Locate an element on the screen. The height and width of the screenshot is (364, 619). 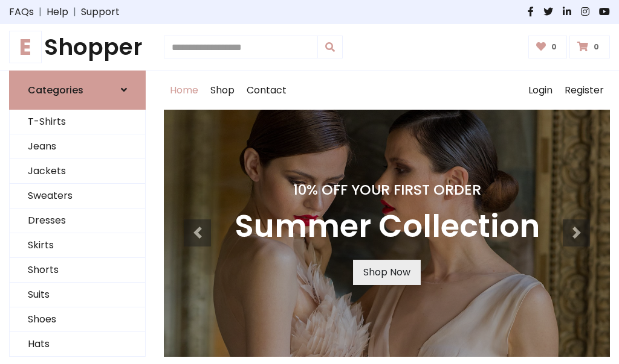
a: T-Shirts is located at coordinates (77, 122).